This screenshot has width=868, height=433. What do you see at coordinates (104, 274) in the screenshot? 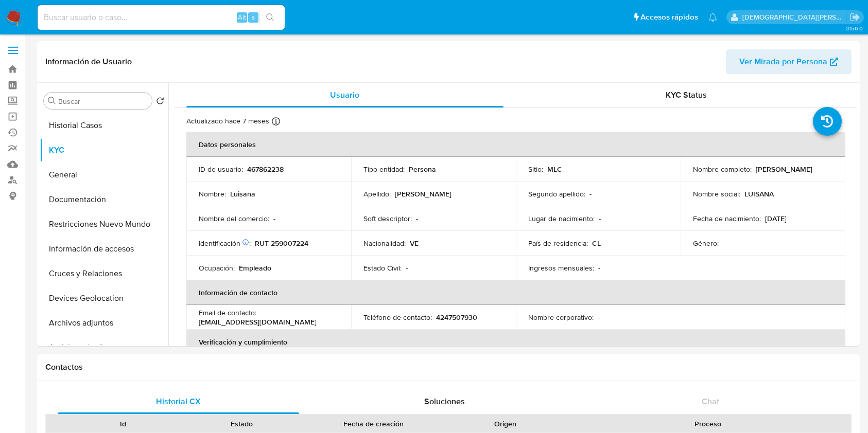
I see `button: Cruces y Relaciones` at bounding box center [104, 274].